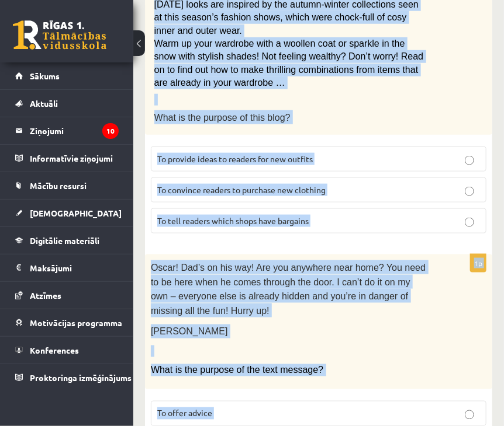 The width and height of the screenshot is (504, 426). What do you see at coordinates (46, 295) in the screenshot?
I see `span: Atzīmes` at bounding box center [46, 295].